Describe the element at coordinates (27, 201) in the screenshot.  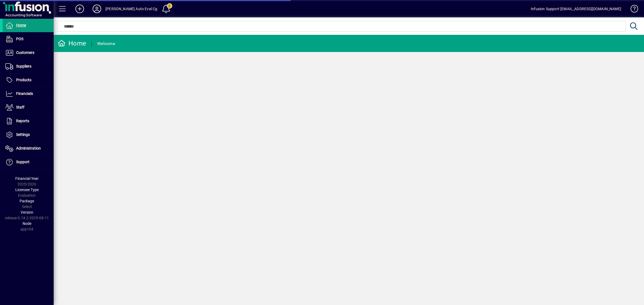
I see `span: Package` at that location.